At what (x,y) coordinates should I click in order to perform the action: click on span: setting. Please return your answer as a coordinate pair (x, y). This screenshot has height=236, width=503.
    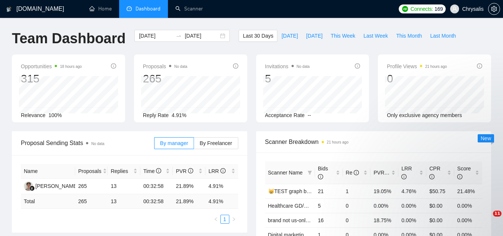
    Looking at the image, I should click on (494, 9).